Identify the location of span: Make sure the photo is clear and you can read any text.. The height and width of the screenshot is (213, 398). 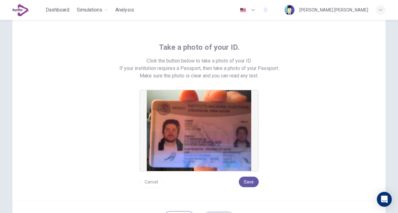
(199, 76).